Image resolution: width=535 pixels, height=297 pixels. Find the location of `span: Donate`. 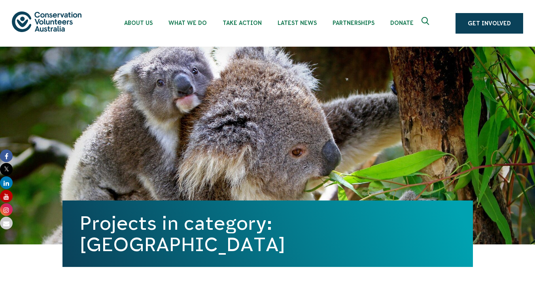

span: Donate is located at coordinates (402, 23).